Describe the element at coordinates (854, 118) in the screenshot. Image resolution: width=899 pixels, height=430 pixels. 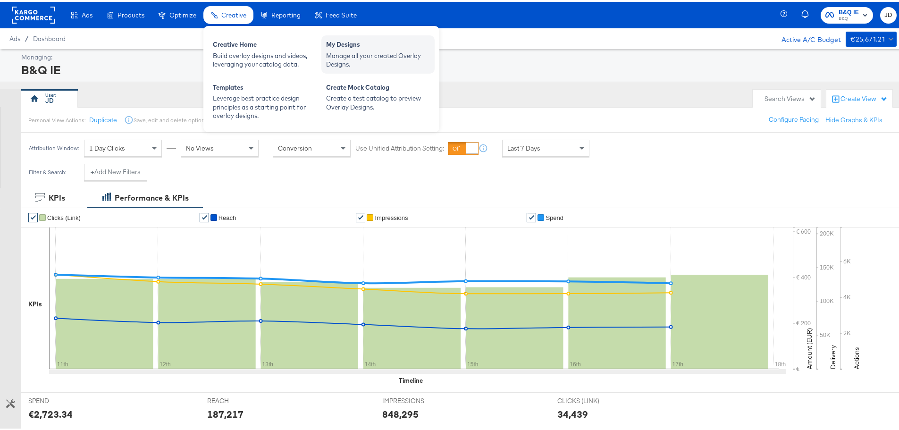
I see `button: Hide Graphs & KPIs` at that location.